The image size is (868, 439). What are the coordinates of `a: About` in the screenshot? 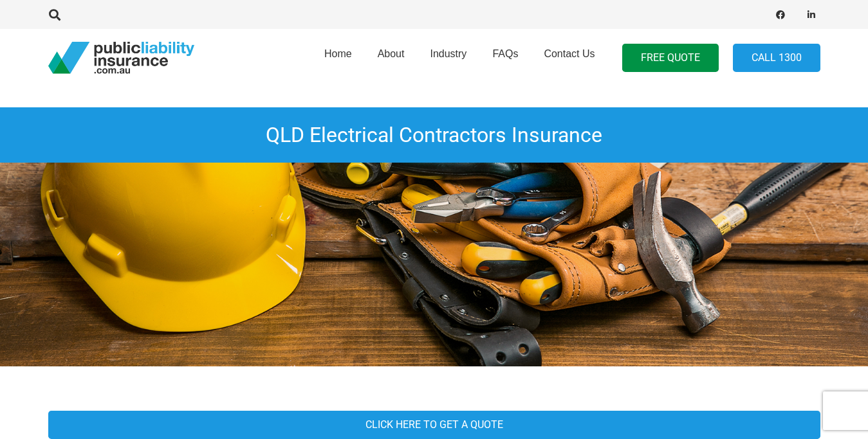 It's located at (392, 58).